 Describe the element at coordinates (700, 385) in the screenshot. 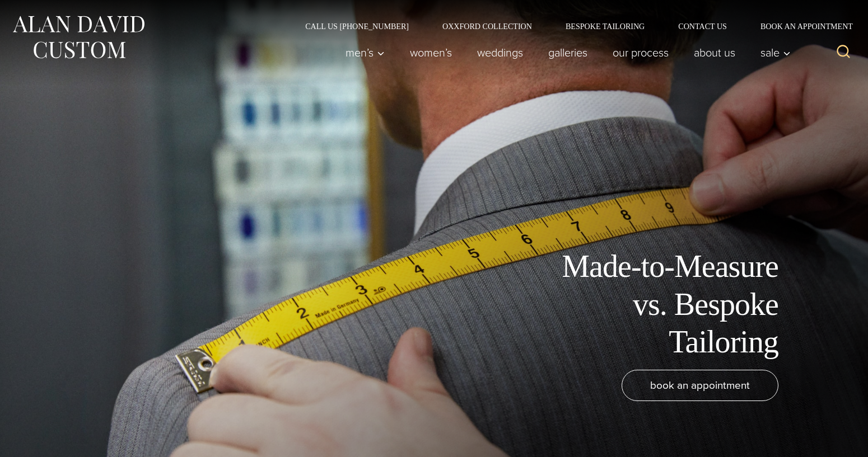

I see `a: book an appointment` at that location.